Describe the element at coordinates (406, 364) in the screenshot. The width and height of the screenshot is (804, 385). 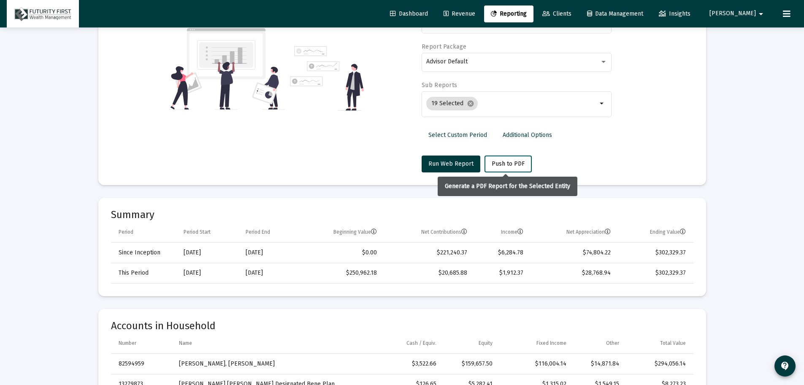
I see `div: $3,522.66` at that location.